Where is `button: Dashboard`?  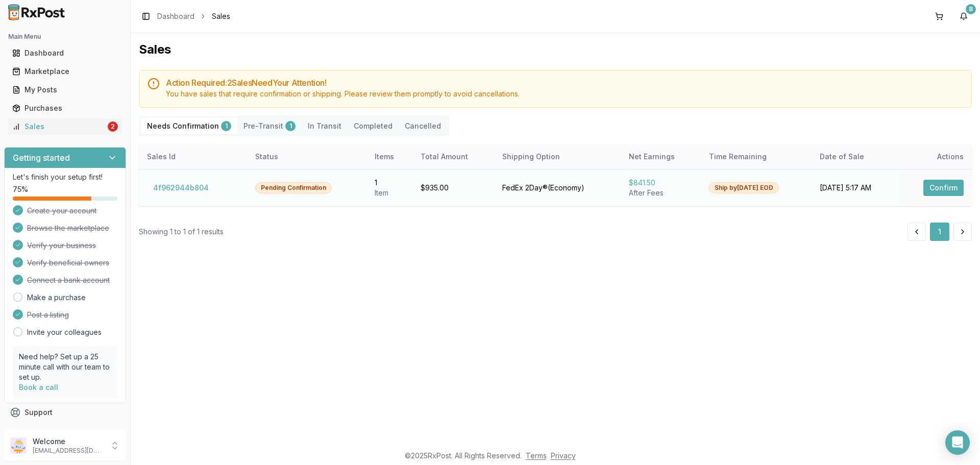
button: Dashboard is located at coordinates (65, 53).